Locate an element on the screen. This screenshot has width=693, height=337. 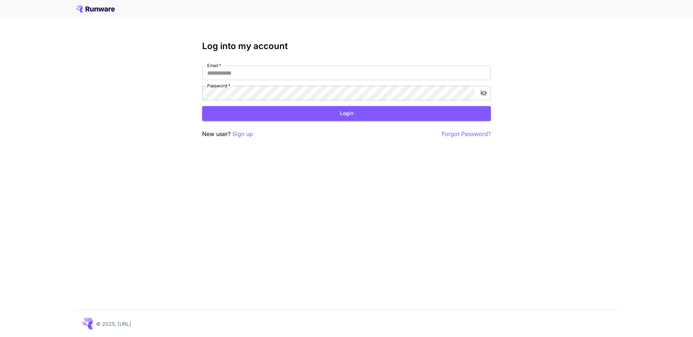
button: Sign up is located at coordinates (243, 134).